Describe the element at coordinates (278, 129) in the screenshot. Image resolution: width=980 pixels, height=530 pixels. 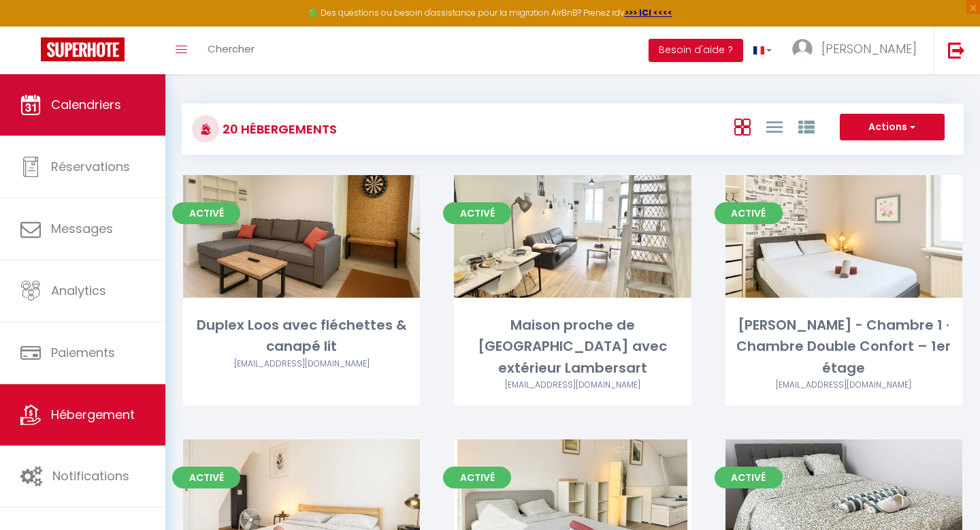
I see `h3: 20 Hébergements` at that location.